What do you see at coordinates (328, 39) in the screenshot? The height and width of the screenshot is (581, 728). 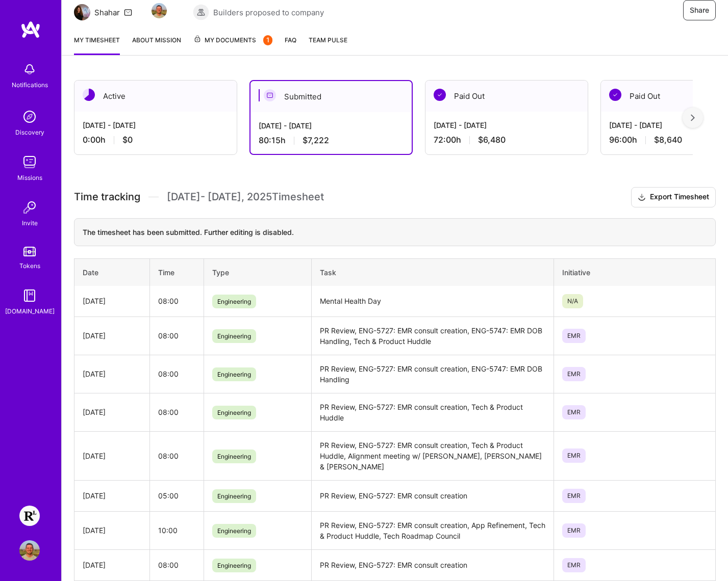 I see `span: Team Pulse` at bounding box center [328, 39].